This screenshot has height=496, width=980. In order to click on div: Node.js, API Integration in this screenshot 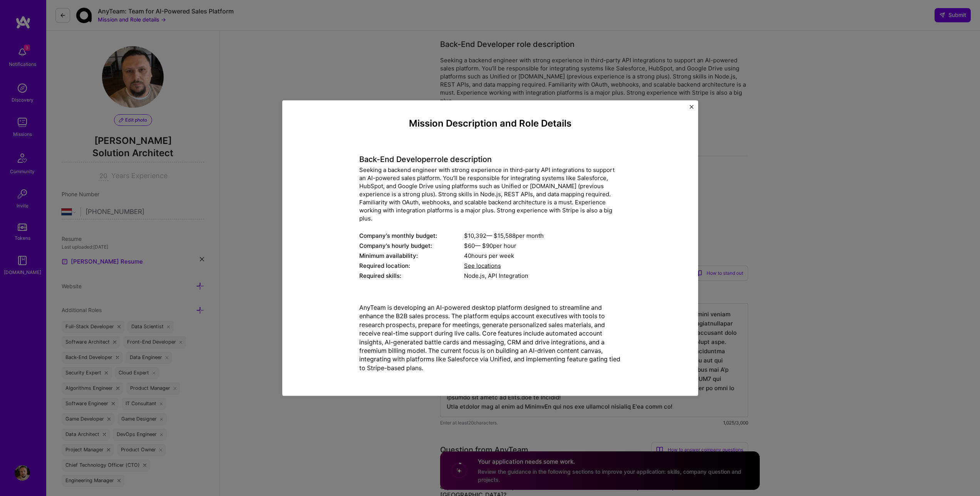, I will do `click(543, 276)`.